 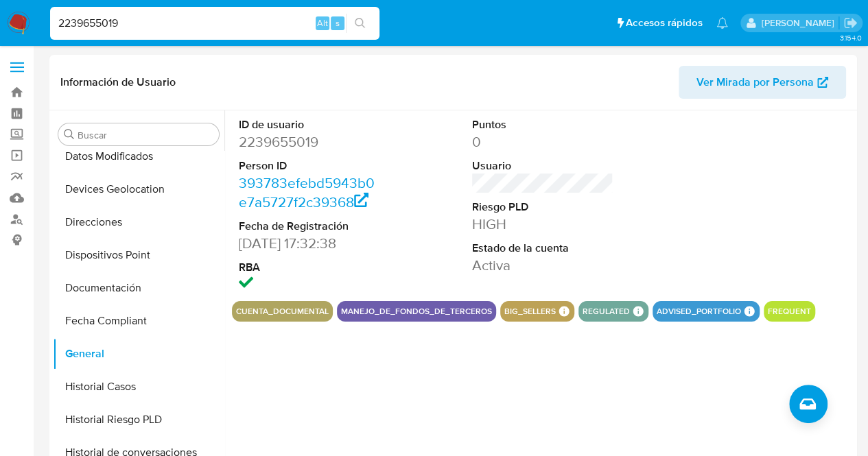 What do you see at coordinates (543, 142) in the screenshot?
I see `dd: 0` at bounding box center [543, 142].